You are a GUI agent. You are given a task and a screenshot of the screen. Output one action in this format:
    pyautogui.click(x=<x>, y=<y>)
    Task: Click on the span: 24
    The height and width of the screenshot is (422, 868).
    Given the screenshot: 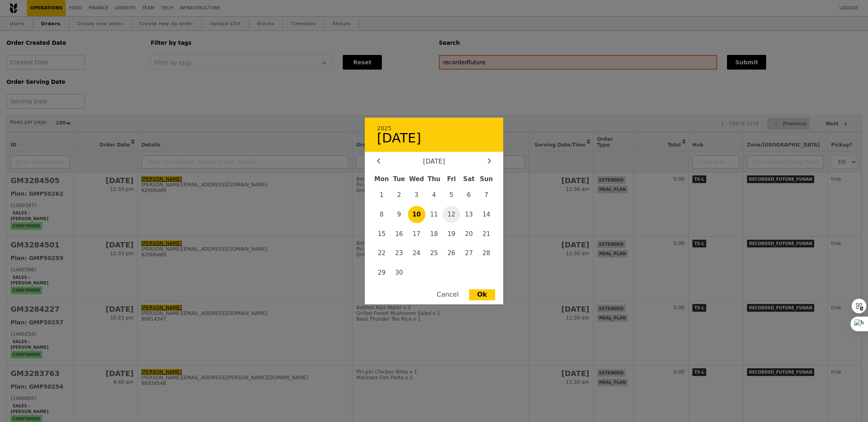 What is the action you would take?
    pyautogui.click(x=416, y=254)
    